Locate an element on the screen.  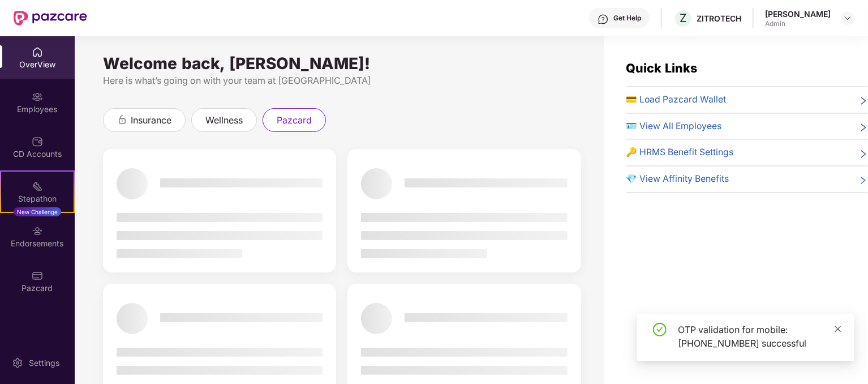
img: svg+xml;base64,PHN2ZyBpZD0iRW5kb3JzZW1lbnRzIiB4bWxucz0iaHR0cDovL3d3dy53My5vcmcvMjAwMC9zdmciIHdpZH... is located at coordinates (38, 231).